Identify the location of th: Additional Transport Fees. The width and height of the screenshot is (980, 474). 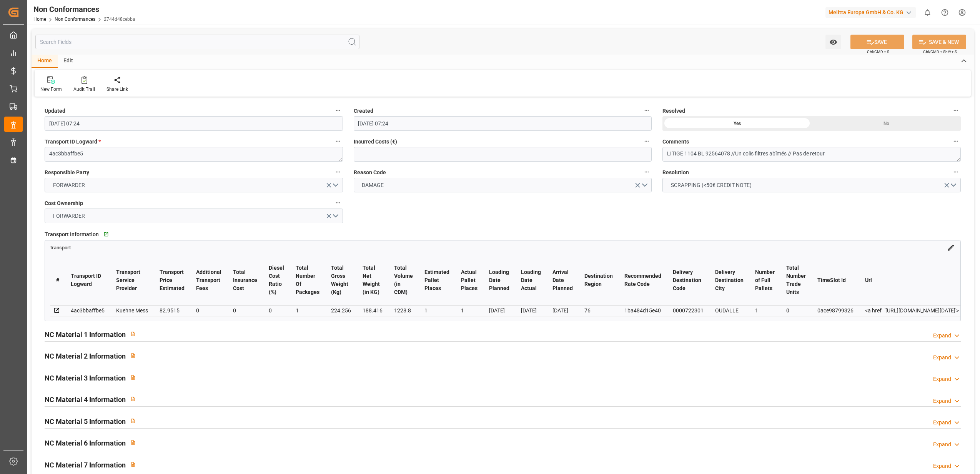
(209, 280).